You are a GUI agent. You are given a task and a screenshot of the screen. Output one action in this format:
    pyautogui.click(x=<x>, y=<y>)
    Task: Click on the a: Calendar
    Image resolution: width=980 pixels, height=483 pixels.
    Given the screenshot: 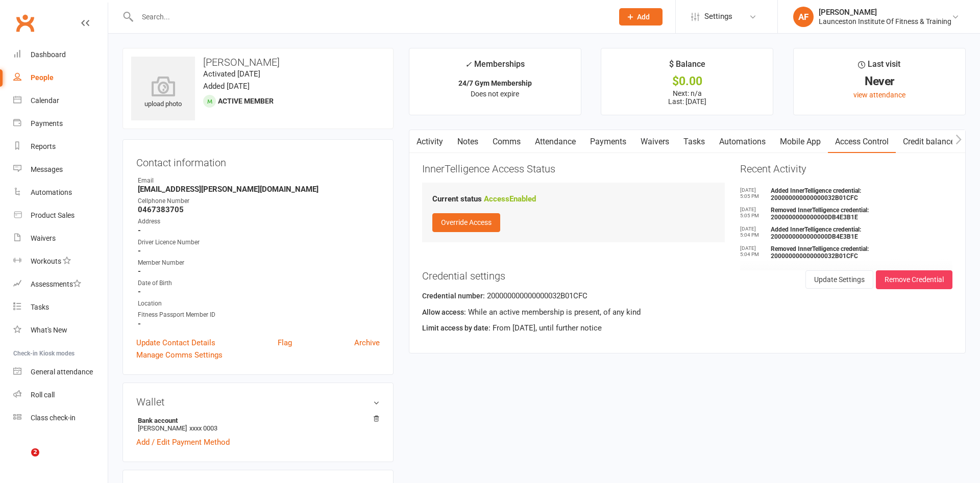 What is the action you would take?
    pyautogui.click(x=60, y=101)
    